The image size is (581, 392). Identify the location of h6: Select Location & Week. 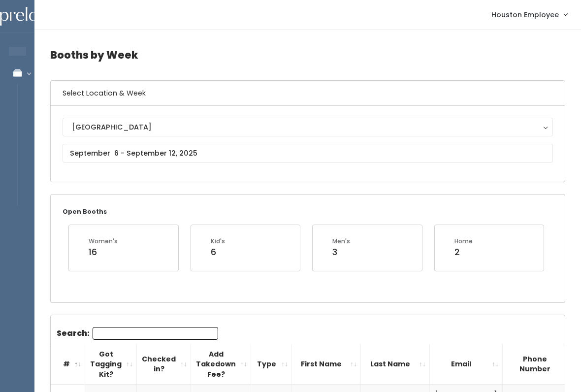
(308, 93).